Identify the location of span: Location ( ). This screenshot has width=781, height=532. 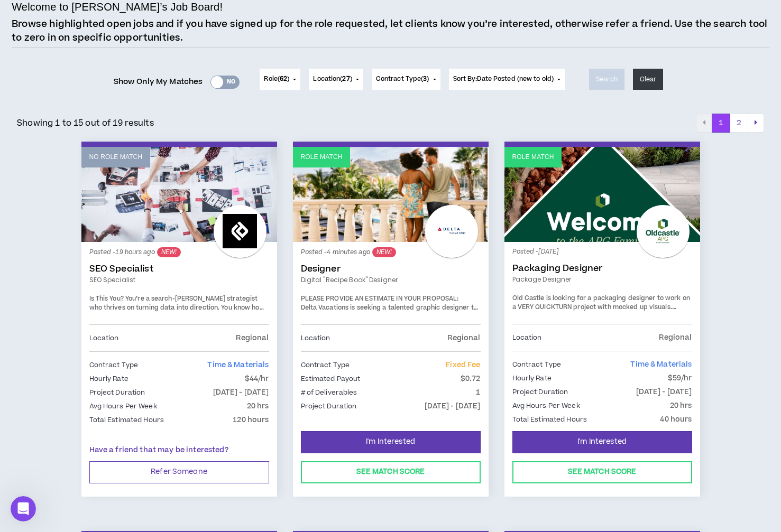
(332, 79).